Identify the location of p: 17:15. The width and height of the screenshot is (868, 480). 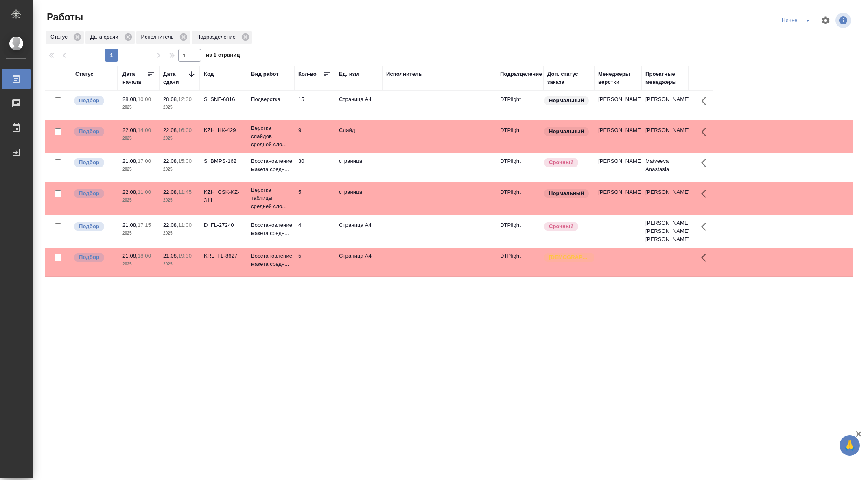
(144, 225).